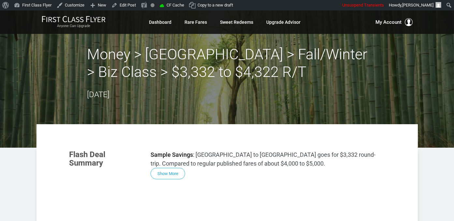 This screenshot has height=221, width=454. I want to click on a: Sweet Redeems, so click(236, 22).